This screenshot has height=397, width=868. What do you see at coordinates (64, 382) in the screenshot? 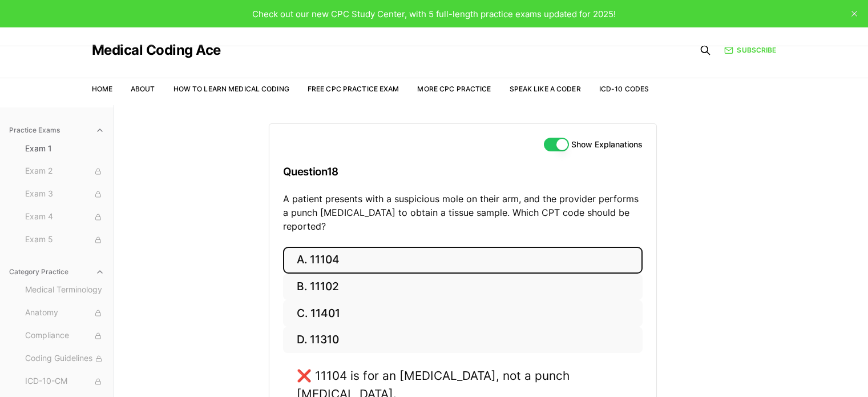
I see `button: ICD-10-CM` at bounding box center [64, 382].